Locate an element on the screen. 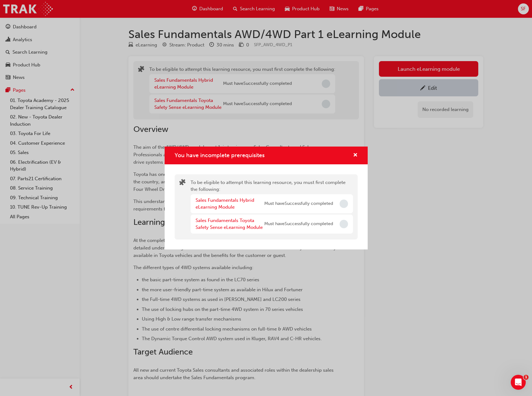 The image size is (532, 396). a: Sales Fundamentals Hybrid eLearning Module is located at coordinates (224, 204).